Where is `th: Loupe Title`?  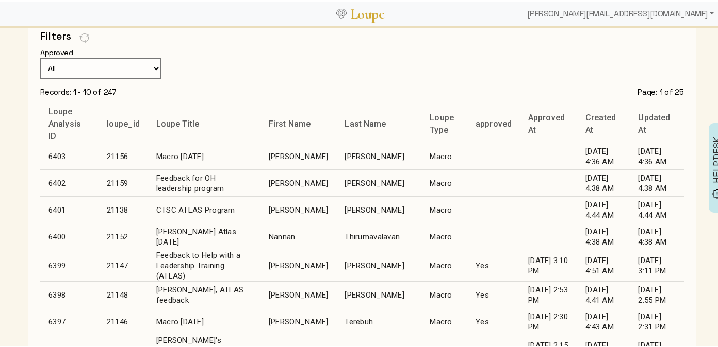
th: Loupe Title is located at coordinates (204, 123).